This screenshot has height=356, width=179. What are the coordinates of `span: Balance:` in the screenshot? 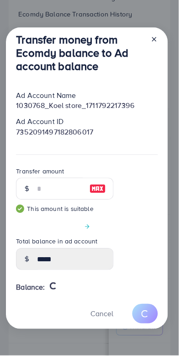 It's located at (30, 287).